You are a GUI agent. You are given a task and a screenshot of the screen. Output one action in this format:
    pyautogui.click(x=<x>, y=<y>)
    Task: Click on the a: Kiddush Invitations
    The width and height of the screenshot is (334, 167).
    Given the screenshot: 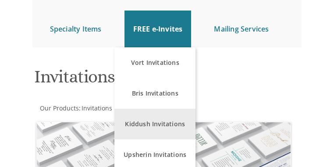 What is the action you would take?
    pyautogui.click(x=155, y=124)
    